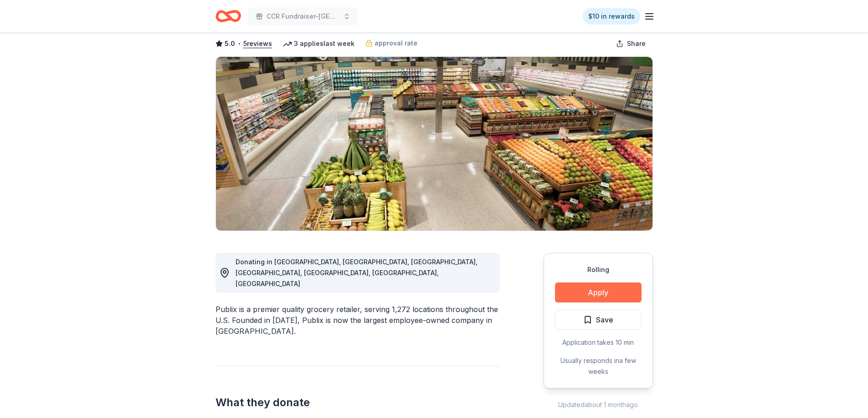 The height and width of the screenshot is (418, 868). Describe the element at coordinates (228, 16) in the screenshot. I see `a: Home` at that location.